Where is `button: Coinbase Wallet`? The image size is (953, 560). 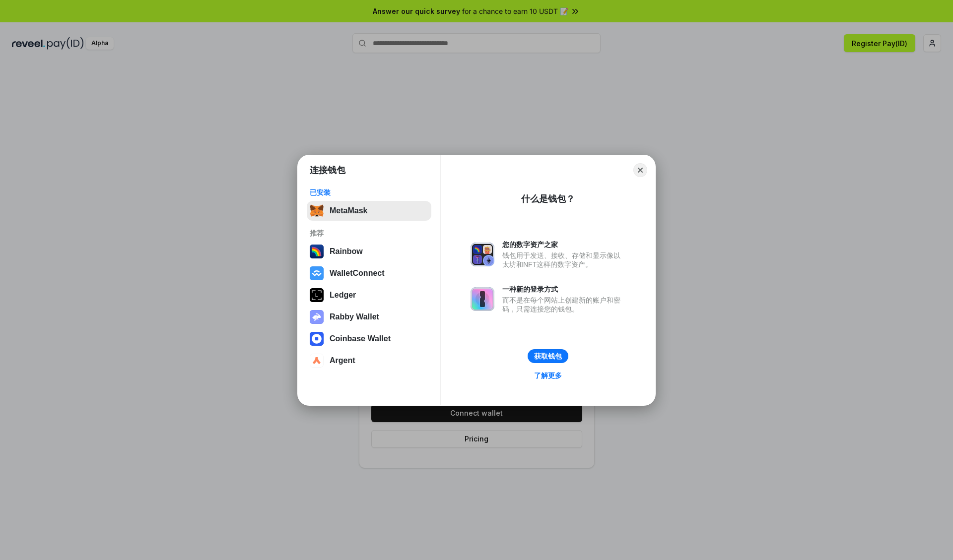 button: Coinbase Wallet is located at coordinates (368, 339).